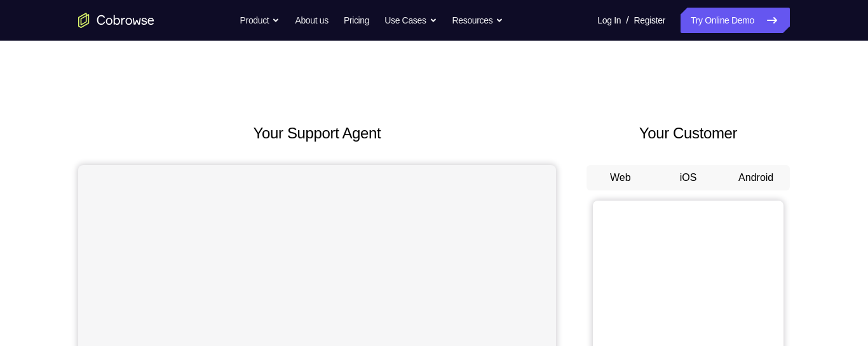 This screenshot has width=868, height=346. Describe the element at coordinates (688, 178) in the screenshot. I see `button: iOS` at that location.